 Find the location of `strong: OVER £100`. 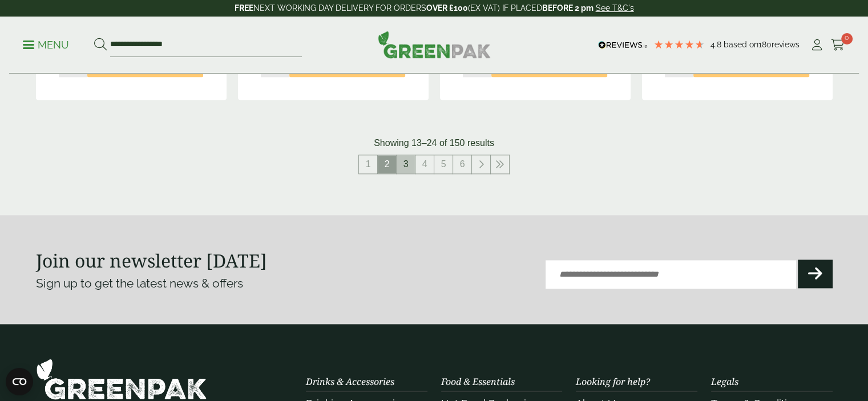

strong: OVER £100 is located at coordinates (447, 8).